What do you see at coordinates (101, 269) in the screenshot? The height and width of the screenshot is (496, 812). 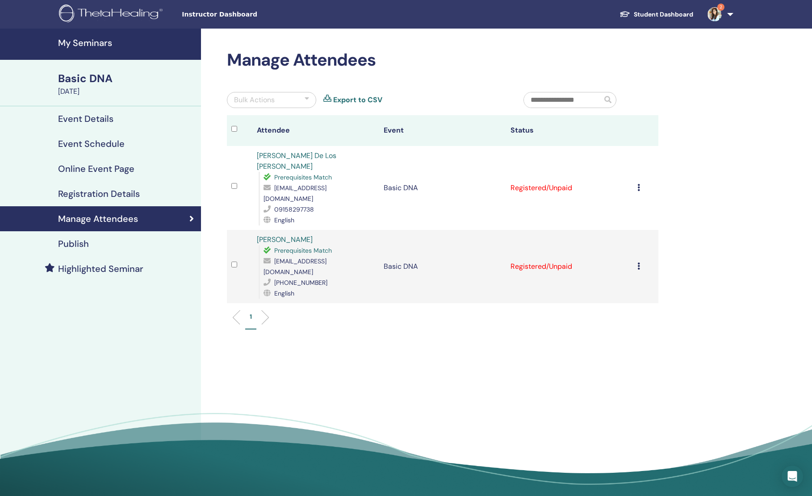 I see `h4: Highlighted Seminar` at bounding box center [101, 269].